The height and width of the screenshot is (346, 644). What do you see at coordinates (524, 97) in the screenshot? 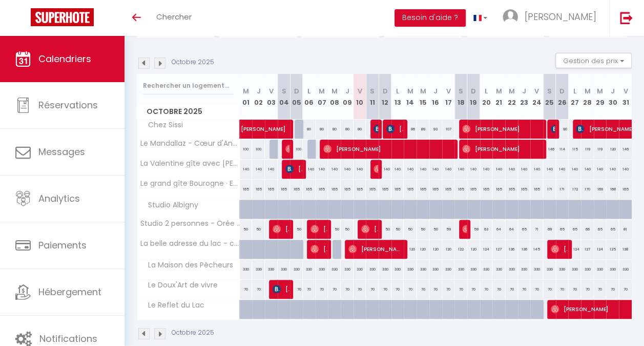
I see `th: 23` at bounding box center [524, 97].